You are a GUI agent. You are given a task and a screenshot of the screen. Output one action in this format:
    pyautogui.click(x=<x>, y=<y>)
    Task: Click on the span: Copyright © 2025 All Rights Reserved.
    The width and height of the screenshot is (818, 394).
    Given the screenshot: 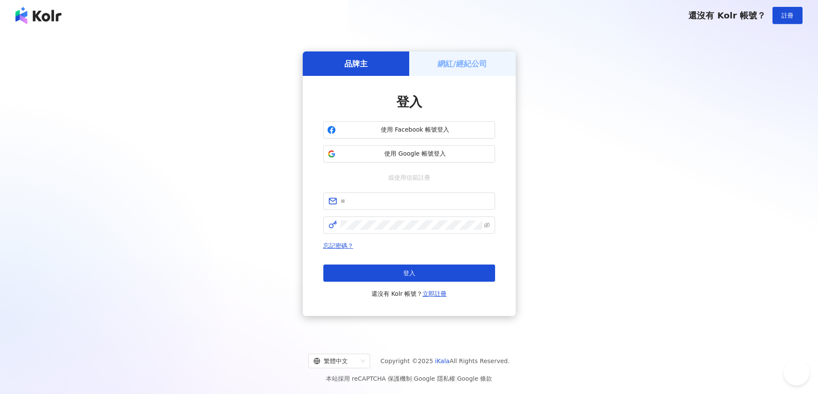 What is the action you would take?
    pyautogui.click(x=445, y=361)
    